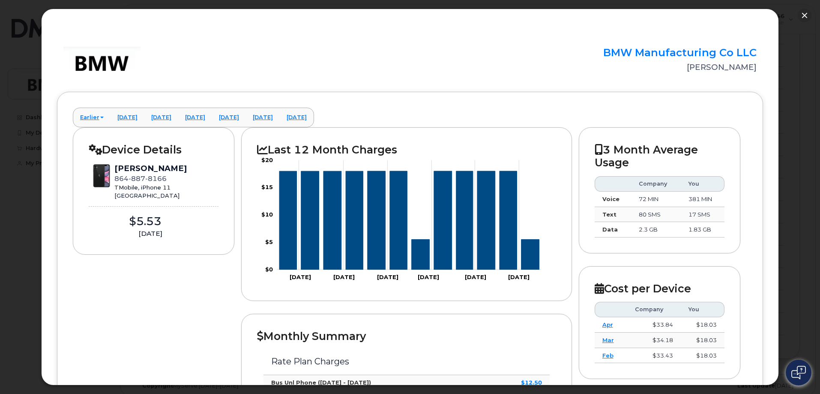  What do you see at coordinates (703, 199) in the screenshot?
I see `td: 381 MIN` at bounding box center [703, 199].